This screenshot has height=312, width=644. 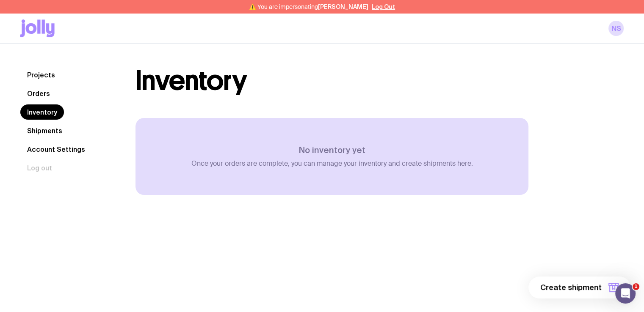 What do you see at coordinates (383, 7) in the screenshot?
I see `button: Log Out` at bounding box center [383, 7].